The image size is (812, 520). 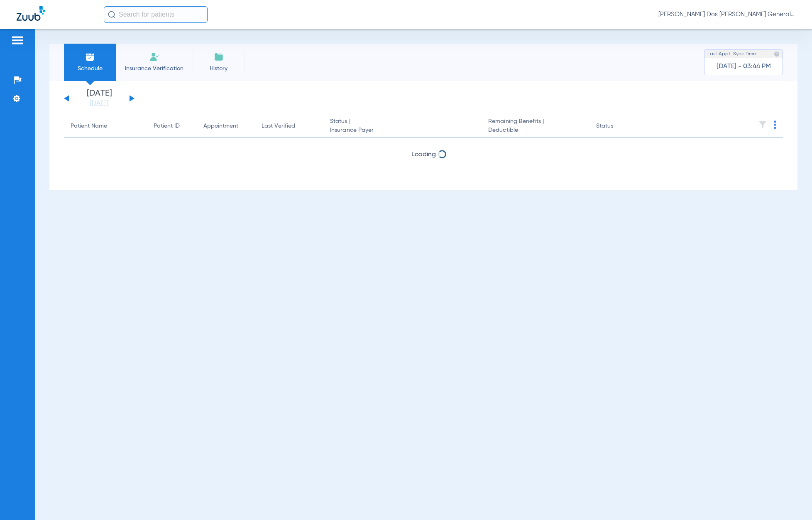 I want to click on span: History, so click(x=219, y=68).